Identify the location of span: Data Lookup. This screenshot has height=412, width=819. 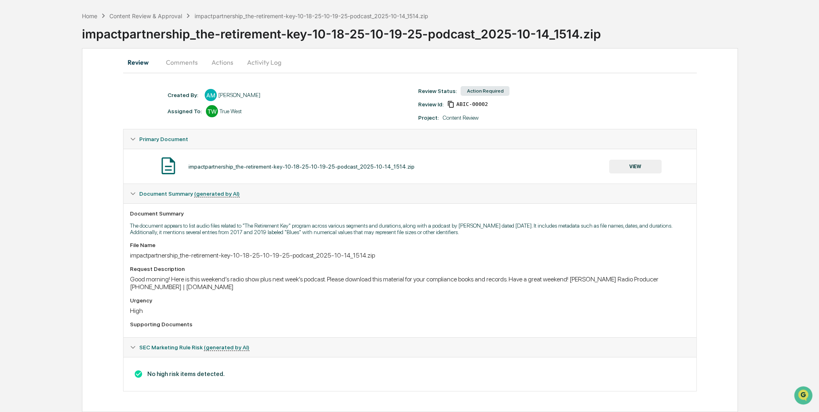
(34, 162).